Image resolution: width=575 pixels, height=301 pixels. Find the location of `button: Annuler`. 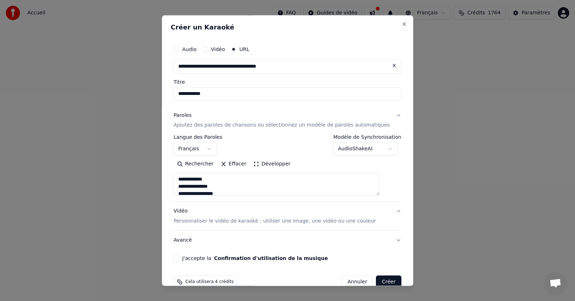

button: Annuler is located at coordinates (357, 282).